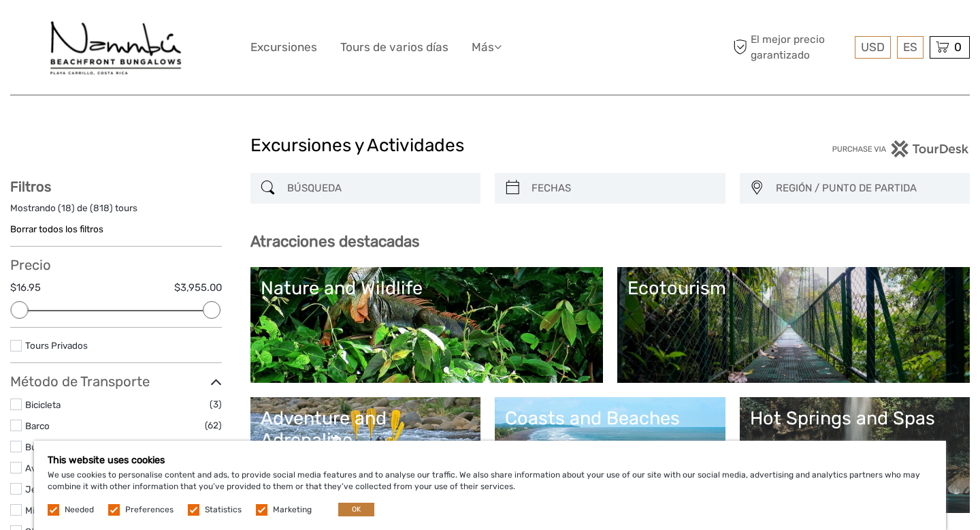 The image size is (980, 530). I want to click on a: Nature and Wildlife, so click(427, 325).